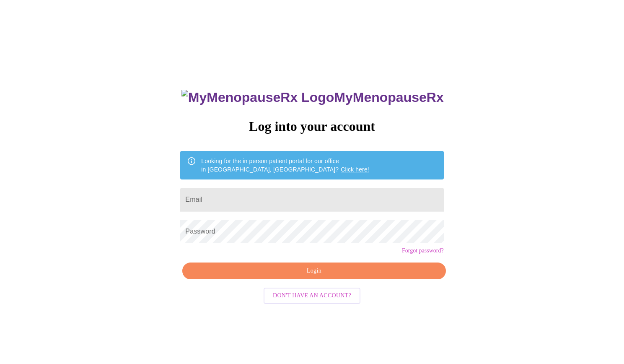  Describe the element at coordinates (423, 251) in the screenshot. I see `a: Forgot password?` at that location.